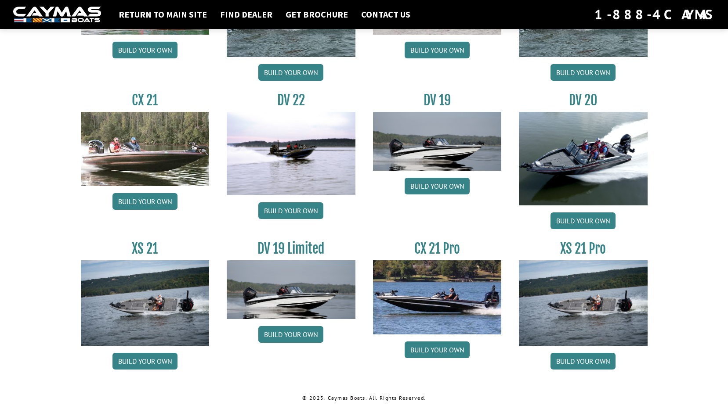 This screenshot has height=409, width=728. Describe the element at coordinates (437, 249) in the screenshot. I see `h3: CX 21 Pro` at that location.